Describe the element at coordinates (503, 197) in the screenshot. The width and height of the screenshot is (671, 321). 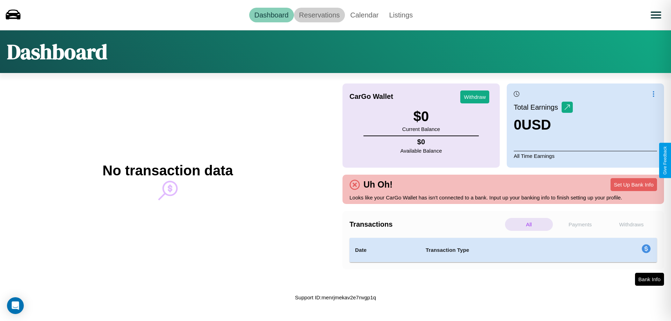
I see `p: Looks like your CarGo Wallet has isn't connected to a bank. Input up your banking info to finish ...` at that location.